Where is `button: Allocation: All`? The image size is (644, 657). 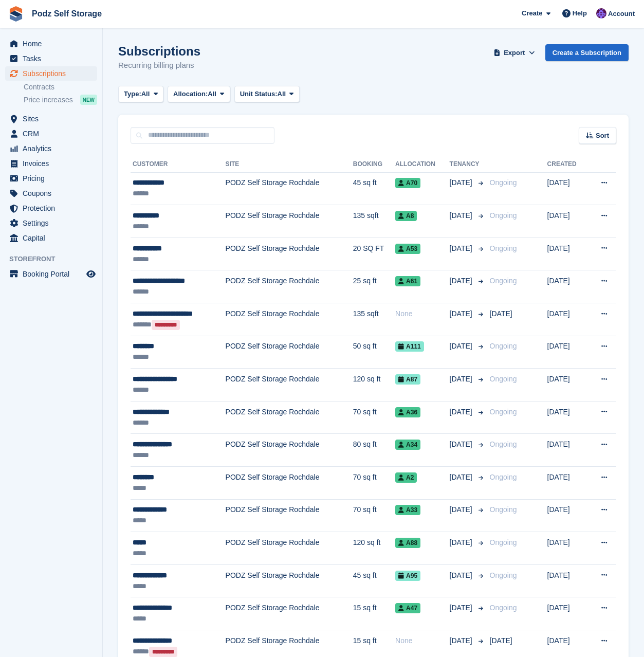
button: Allocation: All is located at coordinates (199, 94).